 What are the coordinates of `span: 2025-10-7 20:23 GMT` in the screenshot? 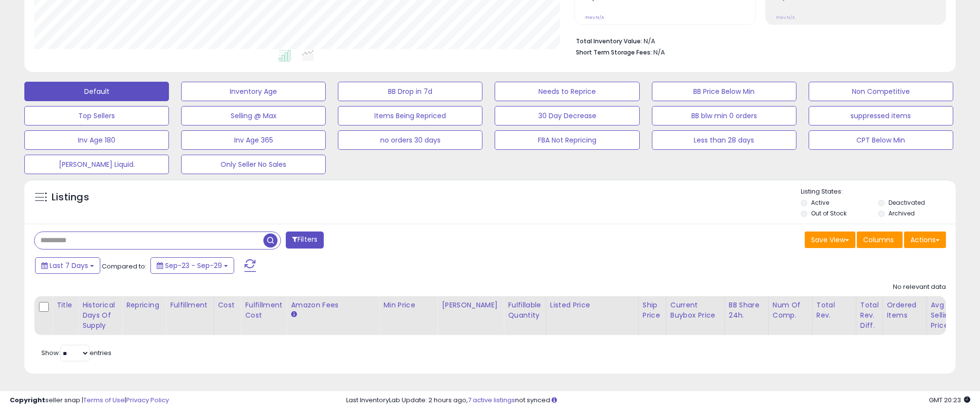 It's located at (949, 399).